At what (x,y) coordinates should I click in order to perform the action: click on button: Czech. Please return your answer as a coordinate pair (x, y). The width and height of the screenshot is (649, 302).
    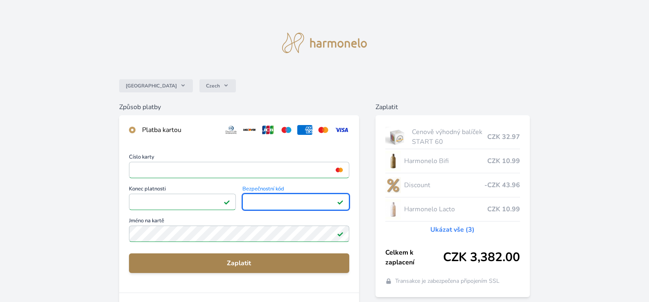
    Looking at the image, I should click on (217, 86).